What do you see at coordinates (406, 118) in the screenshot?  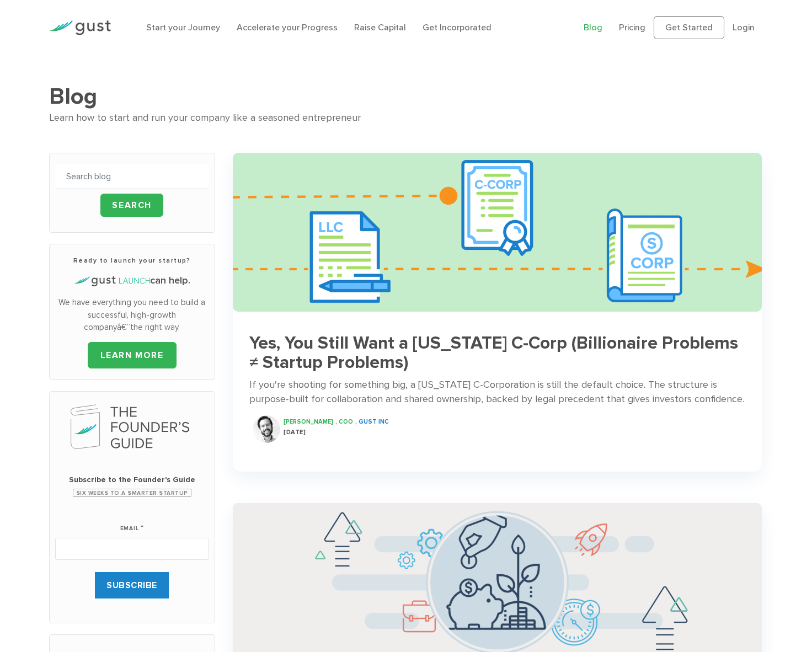 I see `div: Learn how to start and run your company like a seasoned entrepreneur` at bounding box center [406, 118].